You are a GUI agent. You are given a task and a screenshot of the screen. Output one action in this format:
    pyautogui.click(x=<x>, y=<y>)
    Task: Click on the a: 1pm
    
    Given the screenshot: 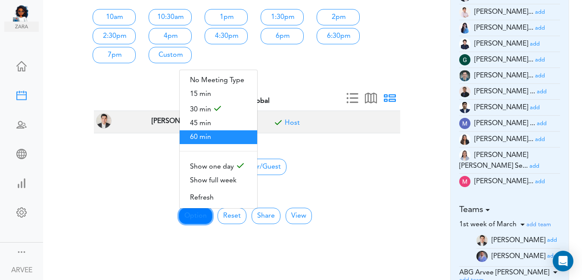 What is the action you would take?
    pyautogui.click(x=226, y=17)
    